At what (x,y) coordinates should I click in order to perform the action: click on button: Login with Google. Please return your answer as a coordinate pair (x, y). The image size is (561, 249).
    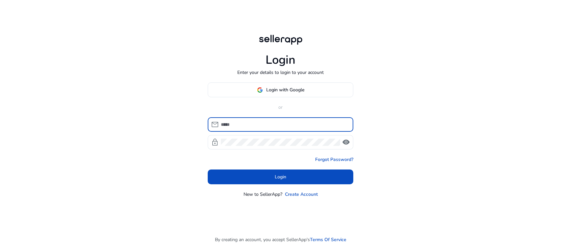
    Looking at the image, I should click on (281, 90).